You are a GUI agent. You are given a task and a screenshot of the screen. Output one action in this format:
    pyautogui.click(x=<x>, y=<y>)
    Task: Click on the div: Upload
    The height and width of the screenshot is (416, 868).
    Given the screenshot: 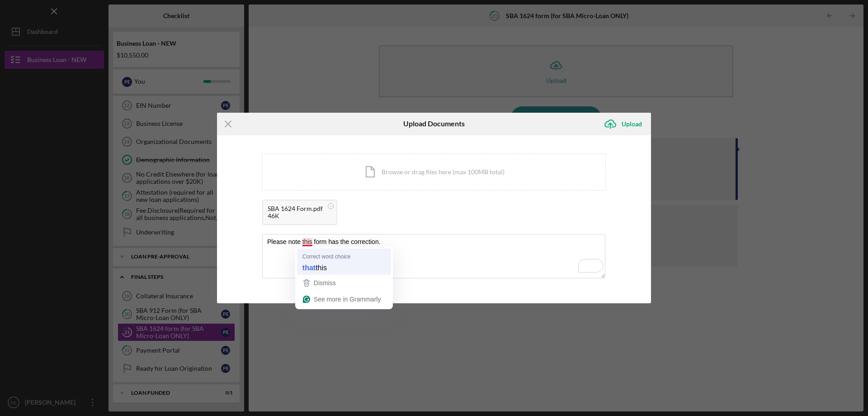 What is the action you would take?
    pyautogui.click(x=632, y=124)
    